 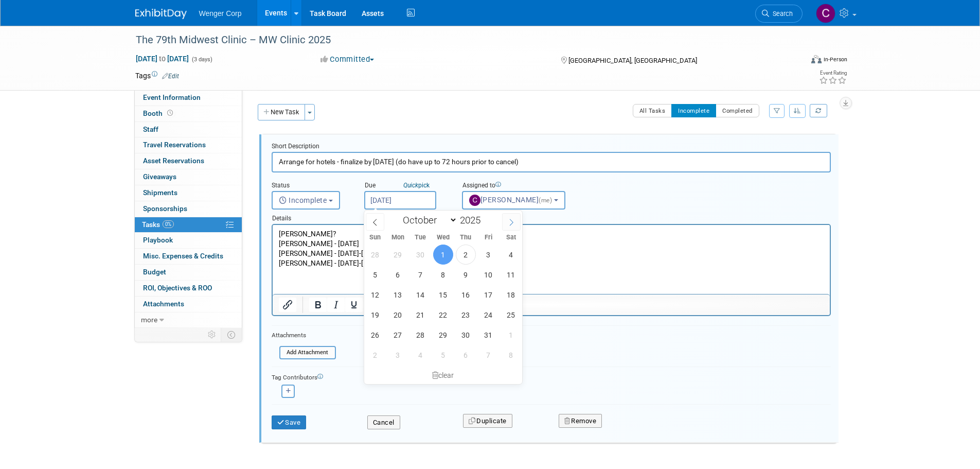 What do you see at coordinates (281, 113) in the screenshot?
I see `button: New Task` at bounding box center [281, 113].